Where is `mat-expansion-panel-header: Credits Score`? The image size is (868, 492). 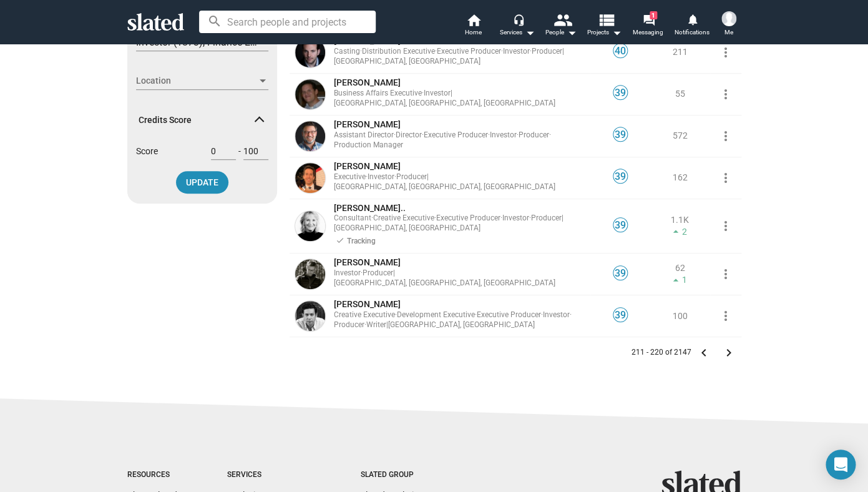 mat-expansion-panel-header: Credits Score is located at coordinates (202, 120).